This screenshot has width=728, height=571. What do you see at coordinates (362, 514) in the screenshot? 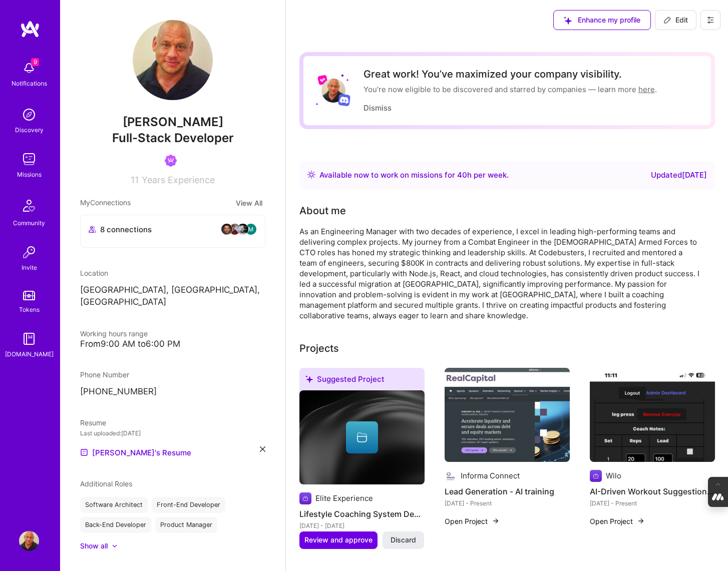
I see `h4: Lifestyle Coaching System Development` at bounding box center [362, 514].